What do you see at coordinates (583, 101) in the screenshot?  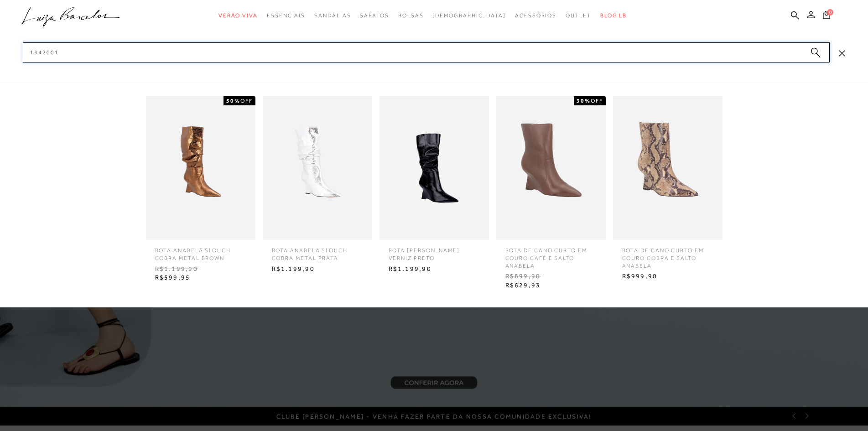 I see `strong: 30%` at bounding box center [583, 101].